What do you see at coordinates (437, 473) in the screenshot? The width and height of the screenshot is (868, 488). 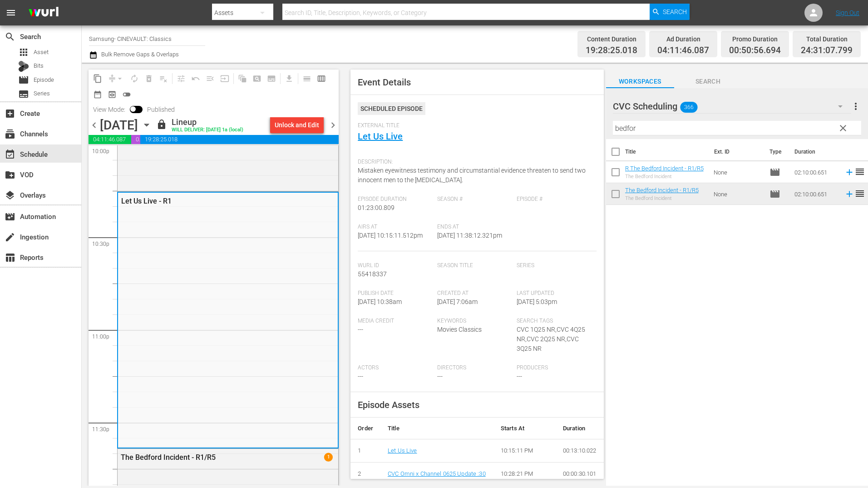 I see `a: CVC Omni x Channel 0625 Update :30` at bounding box center [437, 473].